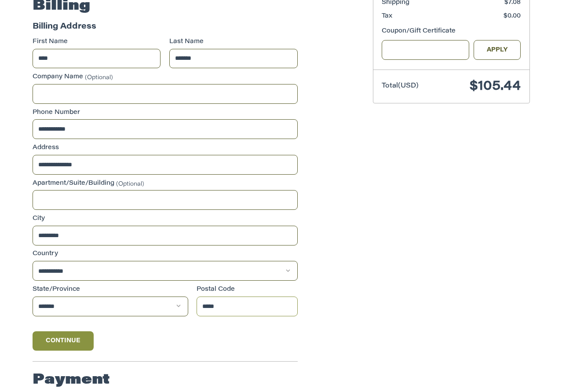  What do you see at coordinates (451, 31) in the screenshot?
I see `div: Coupon/Gift Certificate` at bounding box center [451, 31].